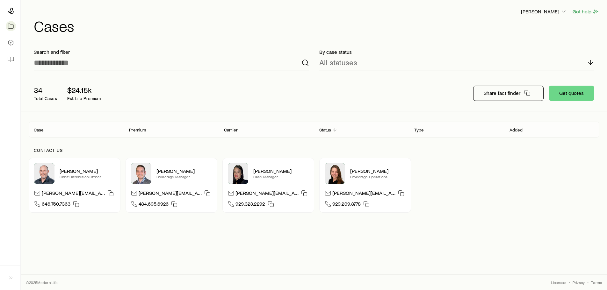  What do you see at coordinates (238, 174) in the screenshot?
I see `img: Elana Hasten` at bounding box center [238, 174].